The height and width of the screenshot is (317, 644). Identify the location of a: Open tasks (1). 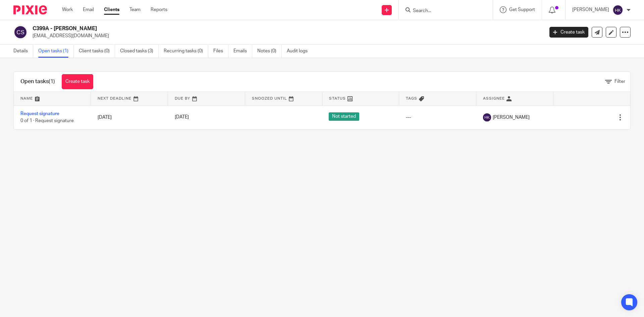
(56, 51).